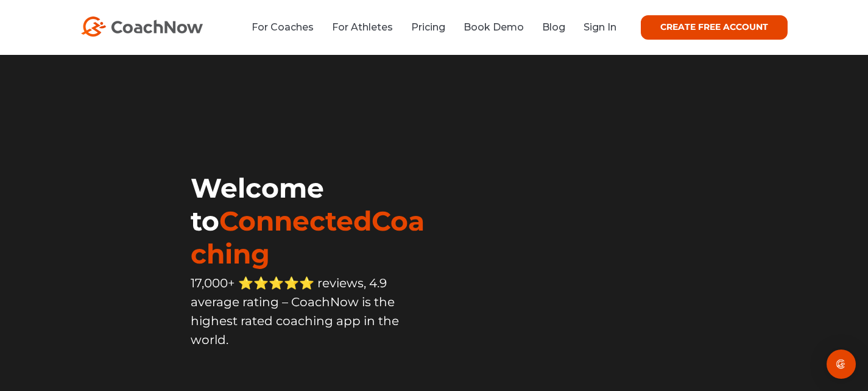  I want to click on img: CoachNow Logo, so click(142, 26).